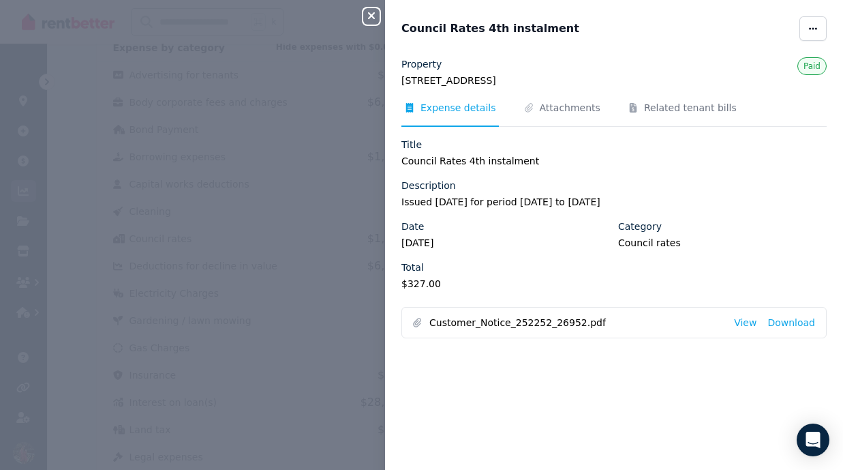 This screenshot has width=843, height=470. What do you see at coordinates (614, 114) in the screenshot?
I see `nav: Tabs` at bounding box center [614, 114].